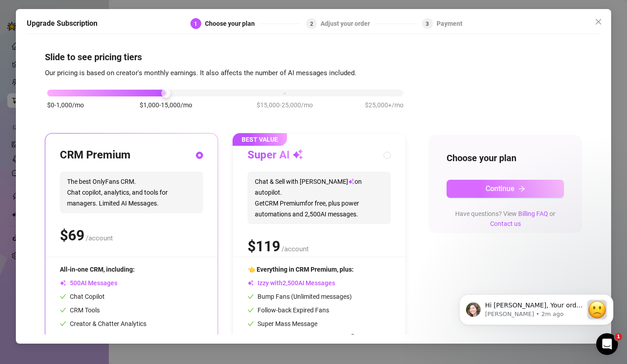  Describe the element at coordinates (533, 214) in the screenshot. I see `a: Billing FAQ` at that location.